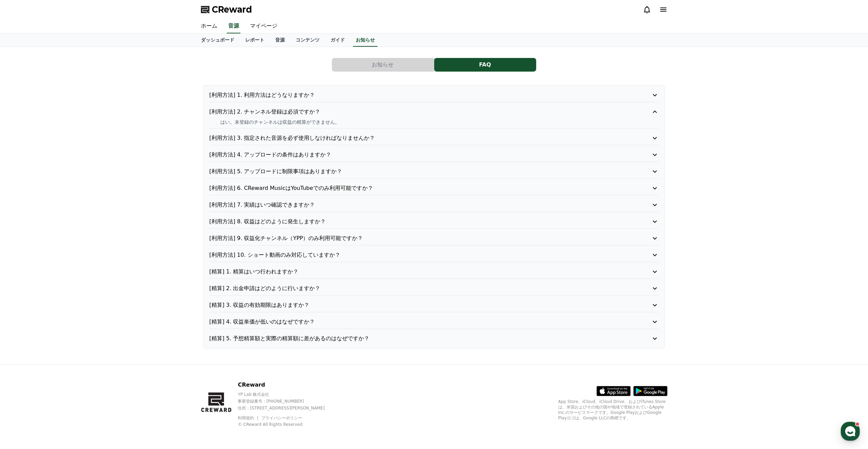 The height and width of the screenshot is (449, 868). I want to click on button: [精算] 5. 予想精算額と実際の精算額に差があるのはなぜですか？, so click(434, 339).